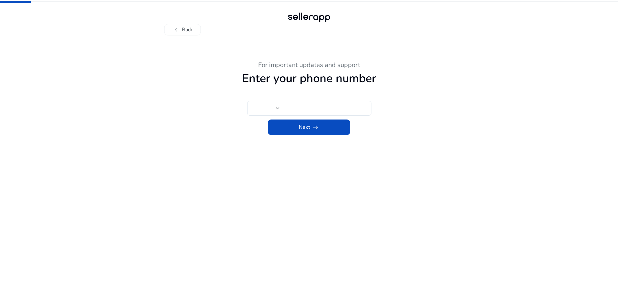 This screenshot has height=307, width=618. What do you see at coordinates (182, 30) in the screenshot?
I see `button: chevron_leftBack` at bounding box center [182, 30].